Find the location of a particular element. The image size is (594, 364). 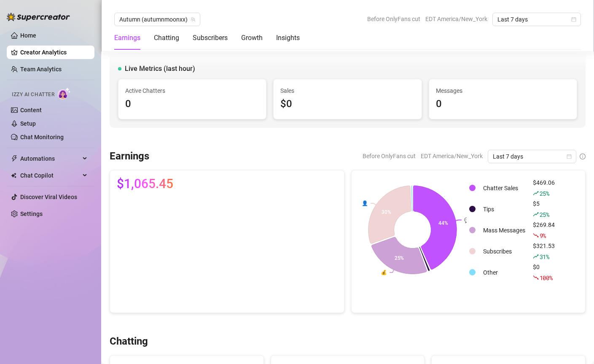

div: Chatting is located at coordinates (167, 38).